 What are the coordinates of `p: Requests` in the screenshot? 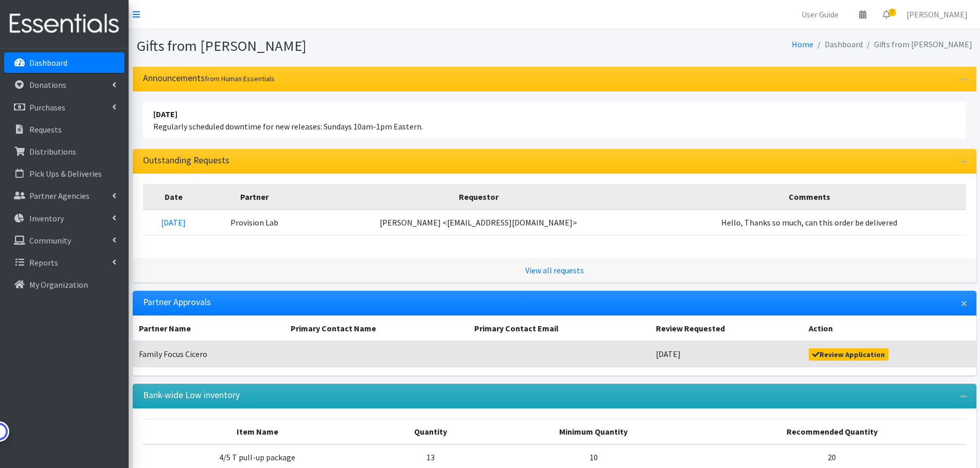 It's located at (46, 129).